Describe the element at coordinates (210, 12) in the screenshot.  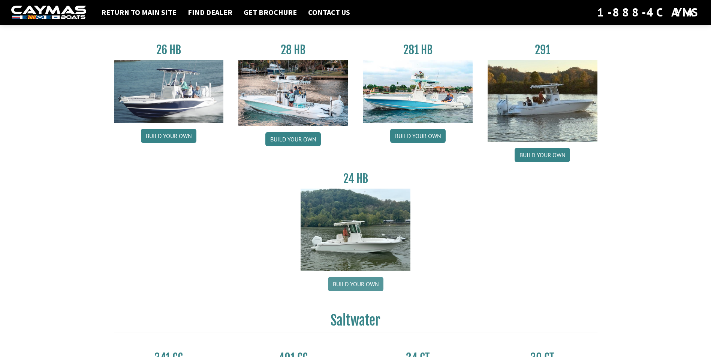
I see `a: Find Dealer` at that location.